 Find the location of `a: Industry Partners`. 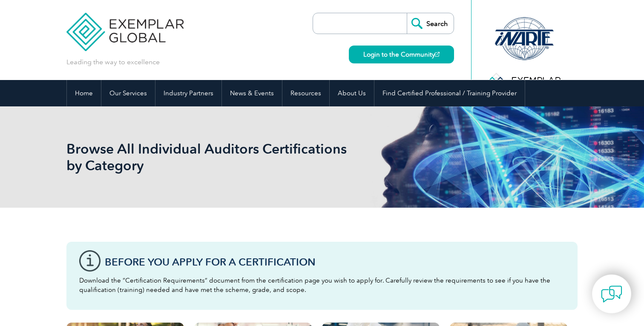

a: Industry Partners is located at coordinates (188, 94).